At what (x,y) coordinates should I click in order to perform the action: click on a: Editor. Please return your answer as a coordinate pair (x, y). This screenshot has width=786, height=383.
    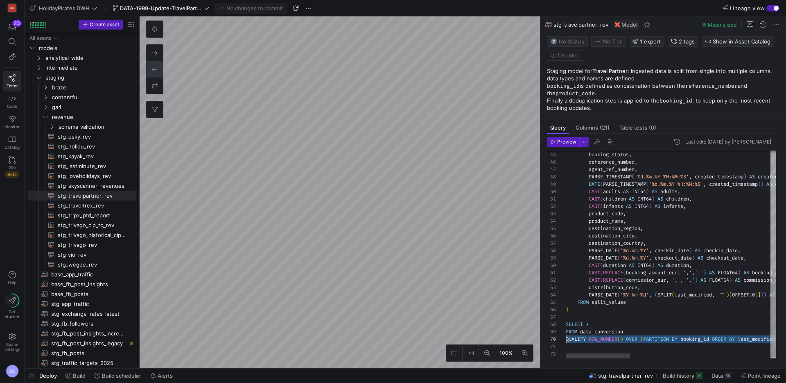
    Looking at the image, I should click on (12, 81).